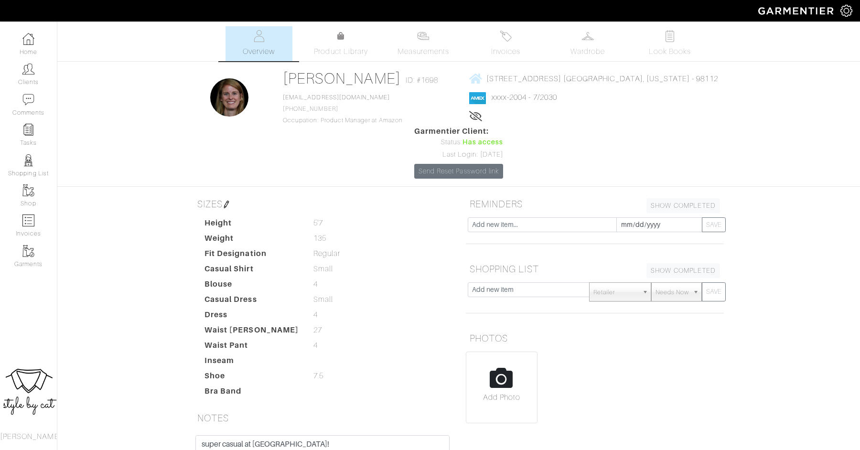 Image resolution: width=860 pixels, height=450 pixels. I want to click on img: pen-cf24a1663064a2ec1b9c1bd2387e9de7a2fa800b781884d57f21acf72779bad2.png, so click(226, 204).